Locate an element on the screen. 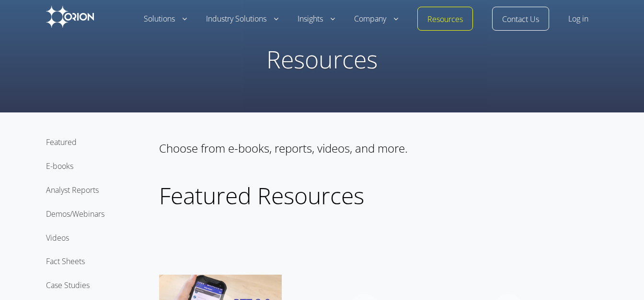 This screenshot has height=300, width=644. a: E-books is located at coordinates (59, 166).